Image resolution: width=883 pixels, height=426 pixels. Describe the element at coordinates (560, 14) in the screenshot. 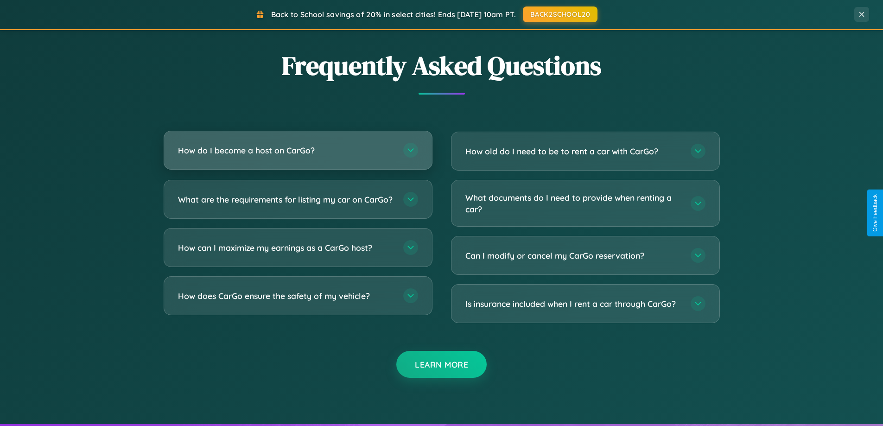

I see `button: BACK2SCHOOL20` at that location.